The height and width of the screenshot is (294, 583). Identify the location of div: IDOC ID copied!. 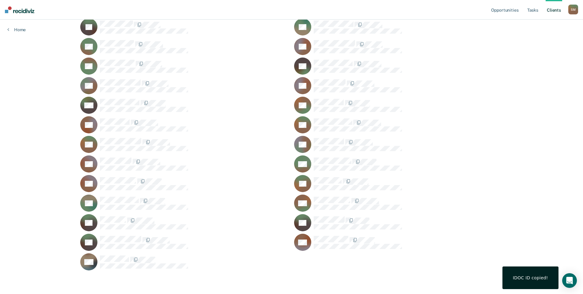
(530, 278).